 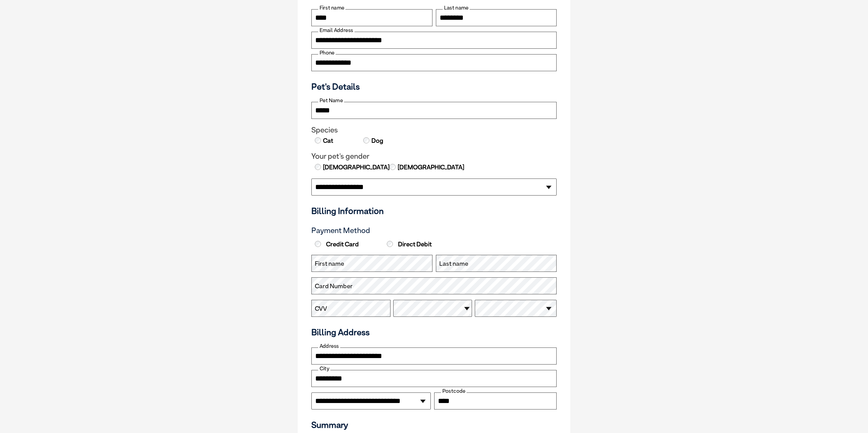 I want to click on label: Email Address, so click(x=336, y=31).